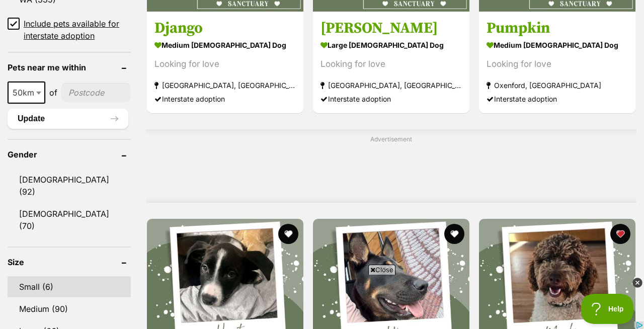 Image resolution: width=644 pixels, height=329 pixels. I want to click on a: Include pets available for interstate adoption, so click(69, 30).